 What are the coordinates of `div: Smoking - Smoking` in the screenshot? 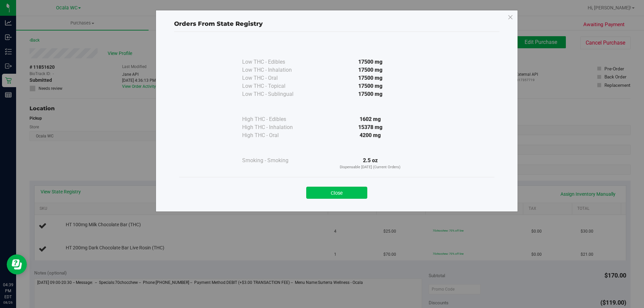 It's located at (276, 161).